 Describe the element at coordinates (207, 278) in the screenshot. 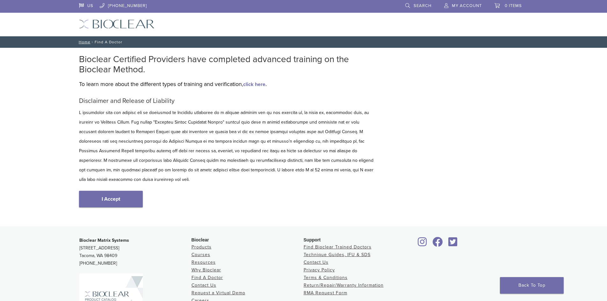

I see `a: Find A Doctor` at that location.